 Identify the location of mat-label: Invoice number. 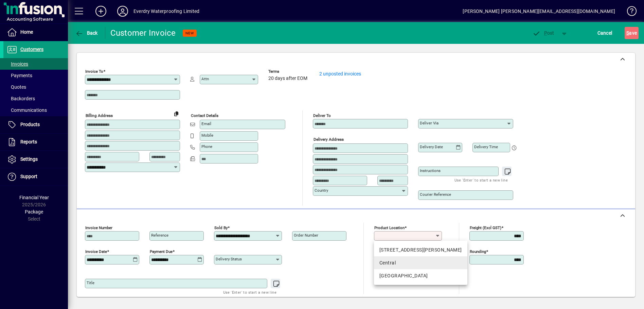
(99, 228).